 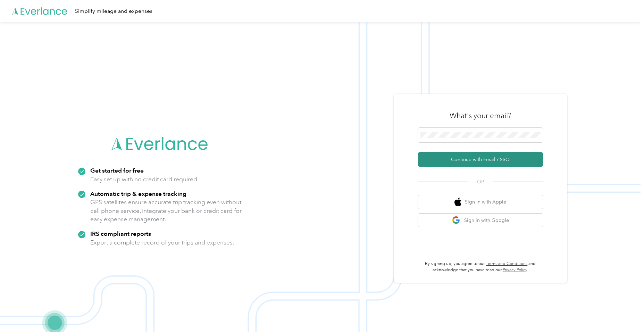 I want to click on p: By signing up, you agree to our and acknowledge that you have read our ., so click(x=480, y=266).